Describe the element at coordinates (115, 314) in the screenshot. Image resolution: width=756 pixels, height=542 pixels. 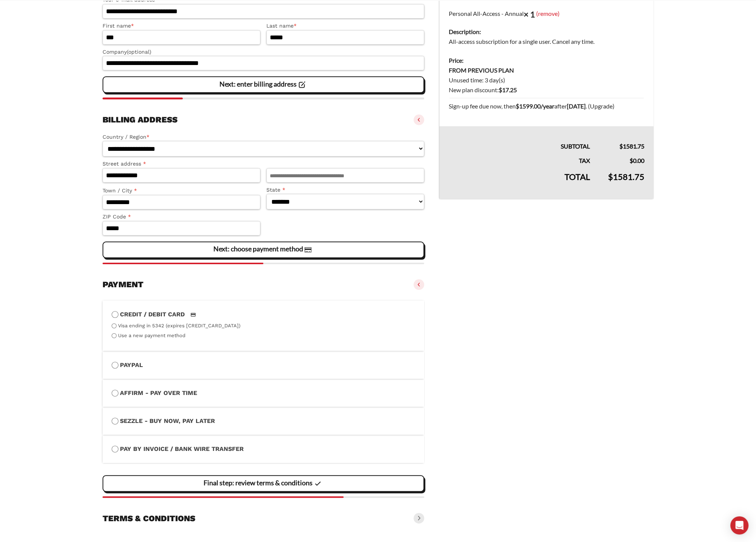
I see `input: Credit / Debit CardCredit / Debit Card` at that location.